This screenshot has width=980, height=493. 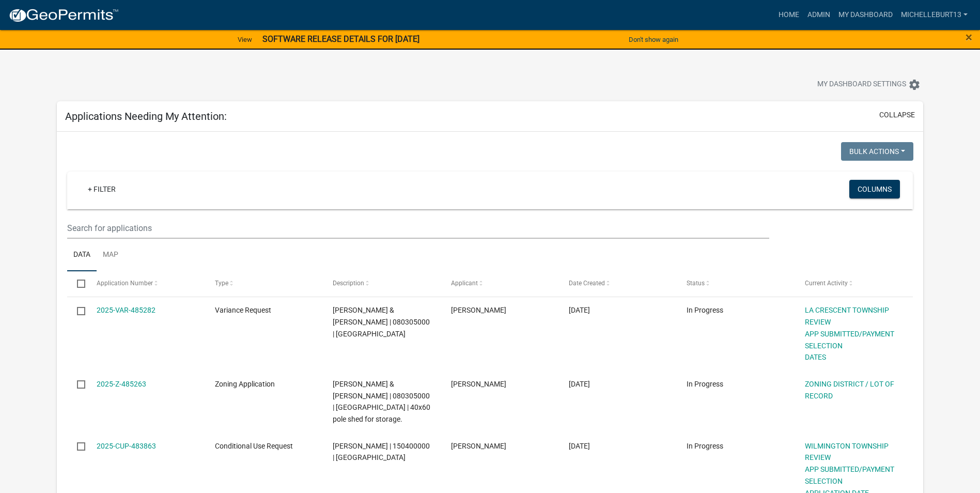 I want to click on button: collapse, so click(x=897, y=114).